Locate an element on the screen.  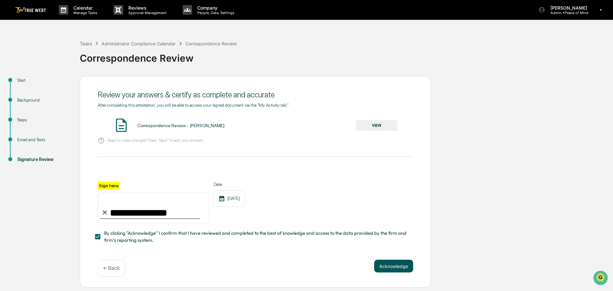
span: After completing this attestation, you will be able to access your signed document via the "My Ac... is located at coordinates (193, 105).